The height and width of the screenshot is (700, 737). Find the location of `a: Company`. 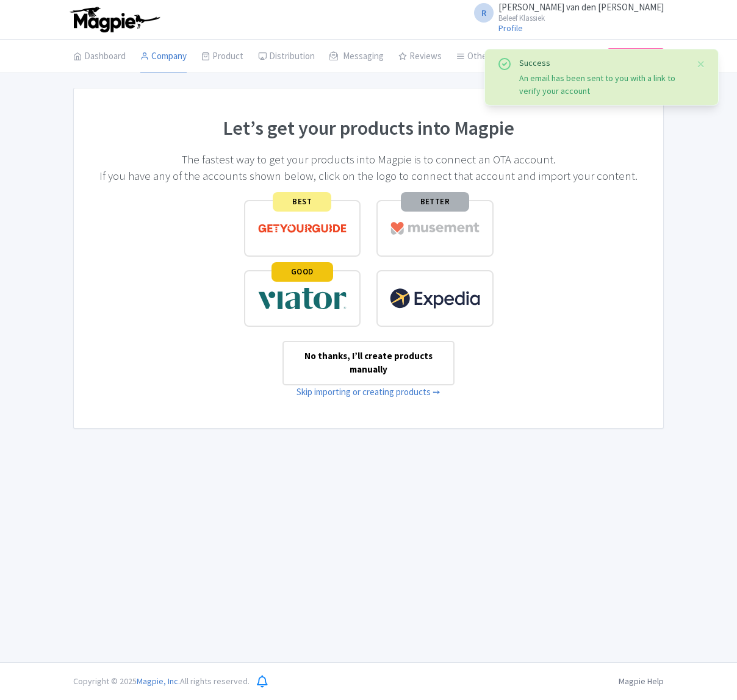

a: Company is located at coordinates (163, 57).